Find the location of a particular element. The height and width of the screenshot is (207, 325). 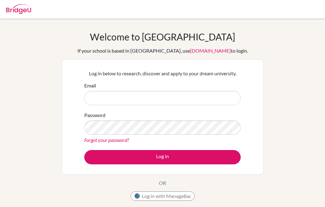

p: Log in below to research, discover and apply to your dream university. is located at coordinates (162, 73).